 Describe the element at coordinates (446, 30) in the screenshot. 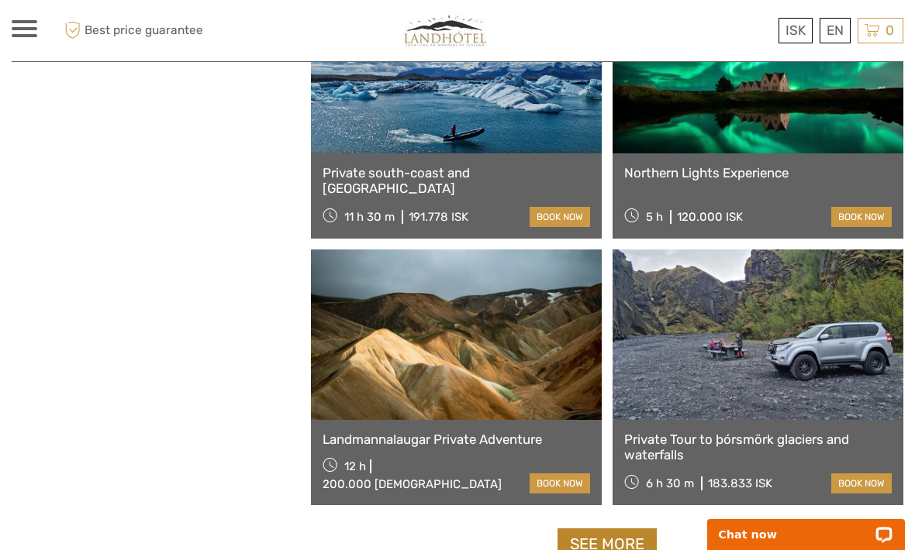

I see `img: 794-4d1e71b2-5dd0-4a39-8cc1-b0db556bc61e_logo_small.jpg` at that location.